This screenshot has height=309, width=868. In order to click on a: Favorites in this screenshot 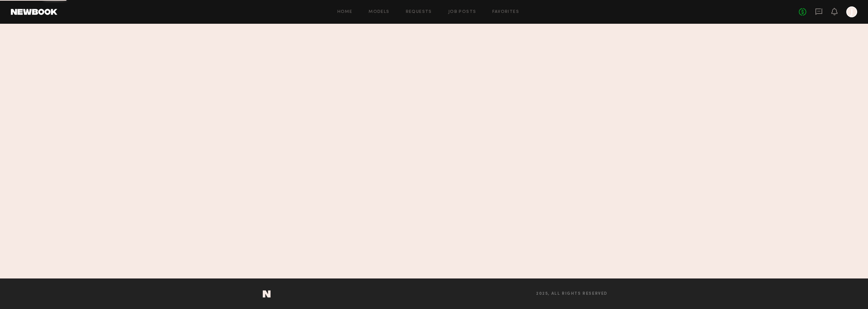, I will do `click(506, 12)`.